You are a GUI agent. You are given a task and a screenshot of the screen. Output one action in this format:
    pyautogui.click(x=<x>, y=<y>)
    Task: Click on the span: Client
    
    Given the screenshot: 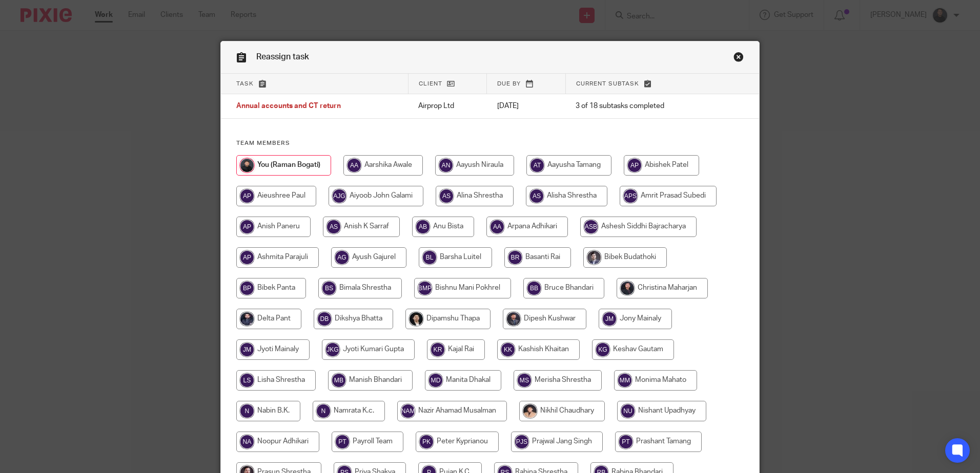 What is the action you would take?
    pyautogui.click(x=431, y=83)
    